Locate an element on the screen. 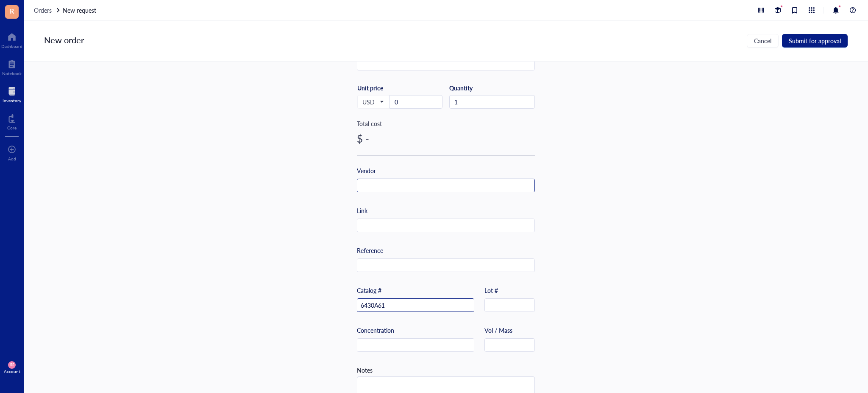  span: Orders is located at coordinates (43, 10).